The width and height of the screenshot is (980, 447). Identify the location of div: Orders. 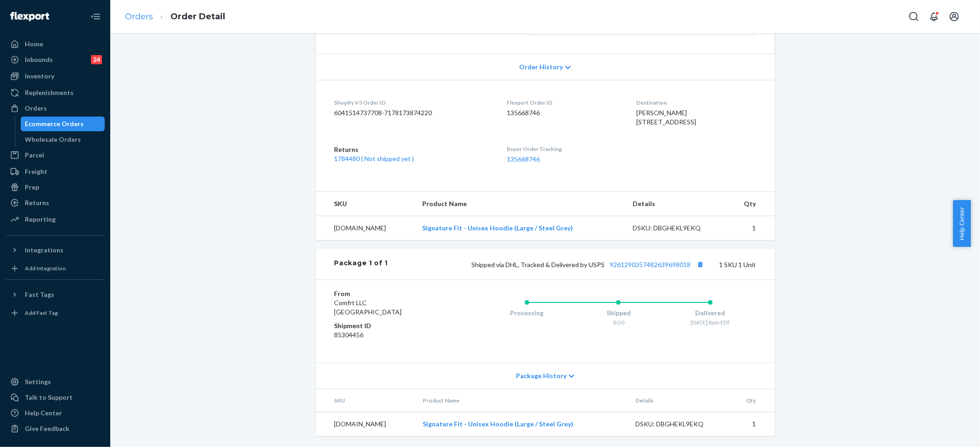
(36, 108).